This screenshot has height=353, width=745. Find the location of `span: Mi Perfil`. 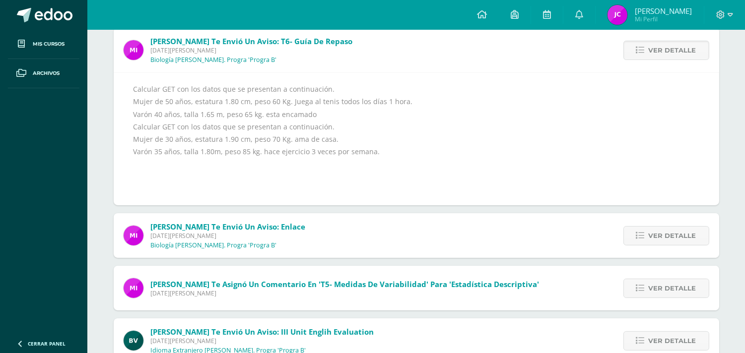

span: Mi Perfil is located at coordinates (663, 19).